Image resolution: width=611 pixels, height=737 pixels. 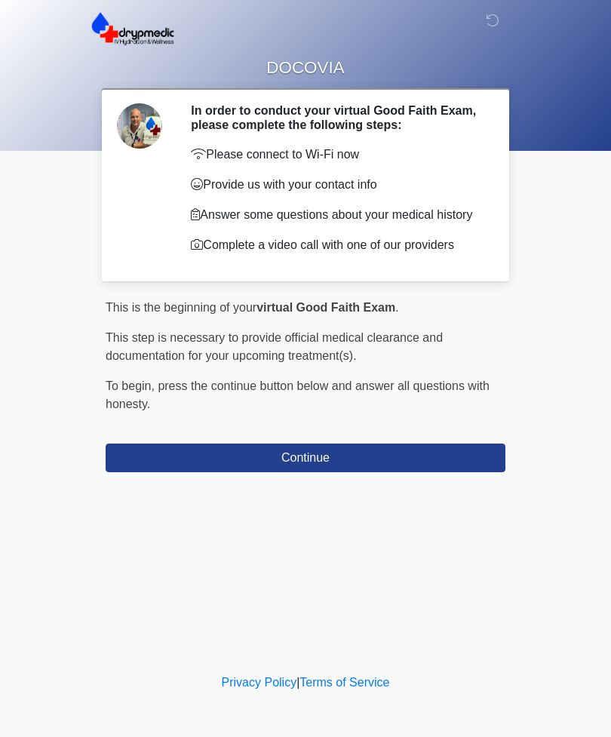 What do you see at coordinates (337, 118) in the screenshot?
I see `h2: In order to conduct your virtual Good Faith Exam, please complete the following steps:` at bounding box center [337, 118].